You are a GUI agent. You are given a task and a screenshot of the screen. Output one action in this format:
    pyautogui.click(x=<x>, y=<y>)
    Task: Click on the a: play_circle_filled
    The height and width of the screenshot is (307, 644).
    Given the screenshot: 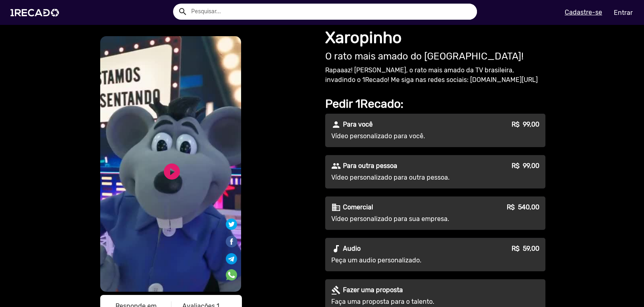 What is the action you would take?
    pyautogui.click(x=172, y=172)
    